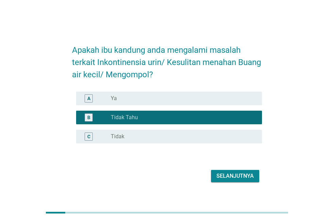 Image resolution: width=334 pixels, height=221 pixels. What do you see at coordinates (235, 176) in the screenshot?
I see `button: Selanjutnya` at bounding box center [235, 176].